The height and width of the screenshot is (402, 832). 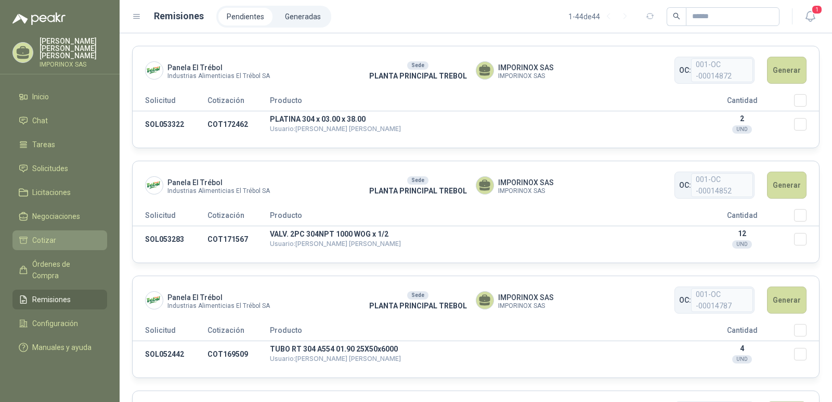 What do you see at coordinates (742, 119) in the screenshot?
I see `p: 2` at bounding box center [742, 119].